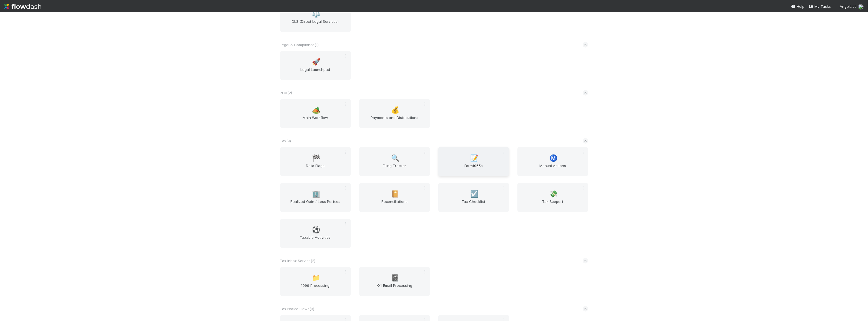 Image resolution: width=868 pixels, height=321 pixels. What do you see at coordinates (394, 168) in the screenshot?
I see `span: Filing Tracker` at bounding box center [394, 168].